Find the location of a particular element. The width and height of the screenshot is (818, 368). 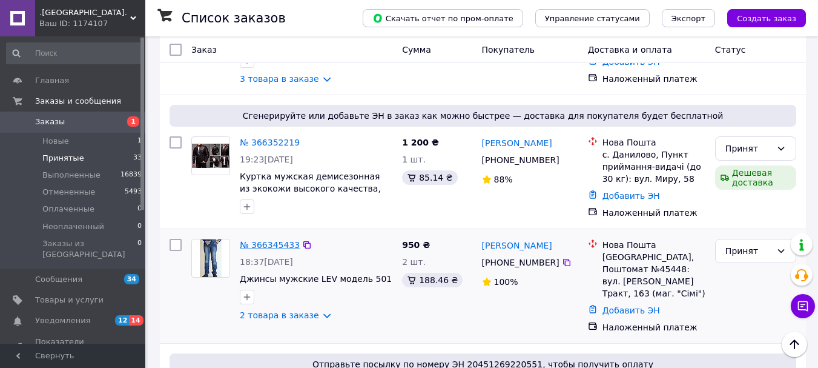

span: Покупатель is located at coordinates (509, 50).